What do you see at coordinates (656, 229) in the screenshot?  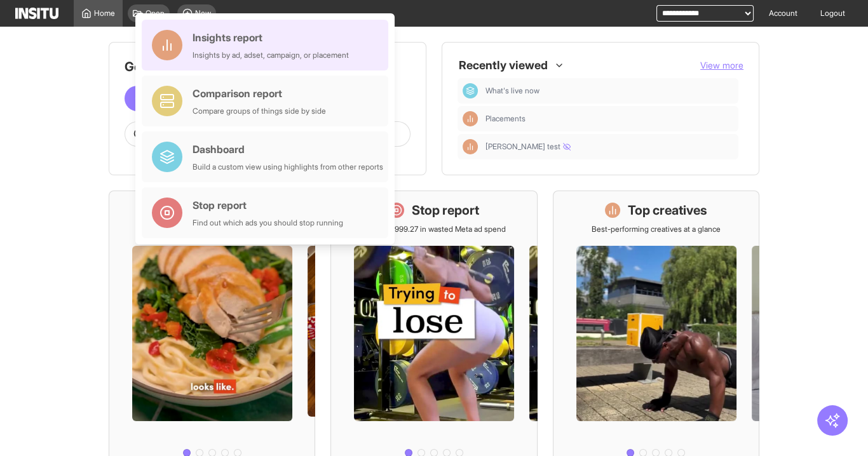 I see `p: Best-performing creatives at a glance` at bounding box center [656, 229].